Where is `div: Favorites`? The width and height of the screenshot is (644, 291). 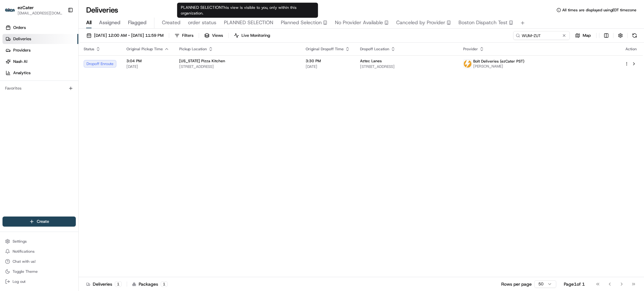
div: Favorites is located at coordinates (39, 88).